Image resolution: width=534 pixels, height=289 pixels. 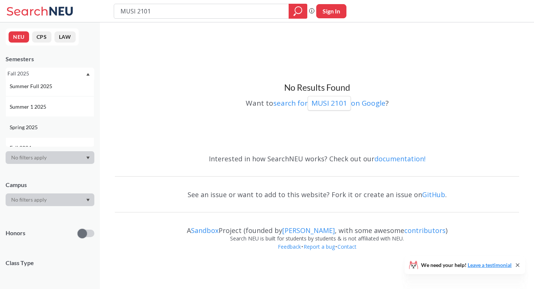 I want to click on p: Honors, so click(x=15, y=233).